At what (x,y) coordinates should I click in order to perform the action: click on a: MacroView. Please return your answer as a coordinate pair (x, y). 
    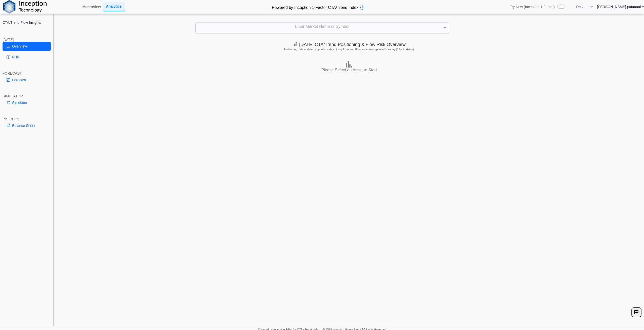
    Looking at the image, I should click on (91, 7).